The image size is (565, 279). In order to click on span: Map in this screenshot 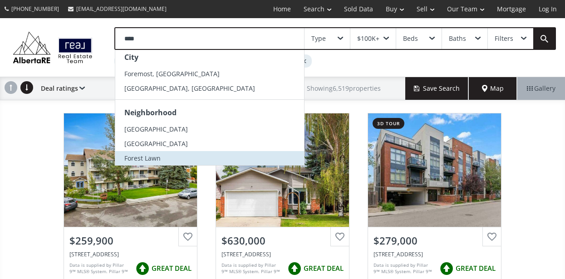, I will do `click(493, 88)`.